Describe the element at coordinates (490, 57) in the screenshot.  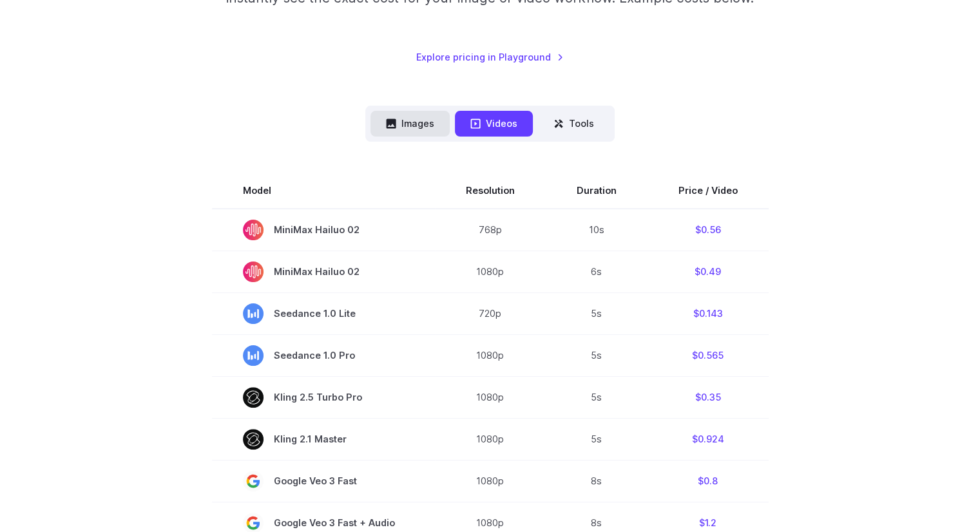
I see `a: Explore pricing in Playground` at that location.